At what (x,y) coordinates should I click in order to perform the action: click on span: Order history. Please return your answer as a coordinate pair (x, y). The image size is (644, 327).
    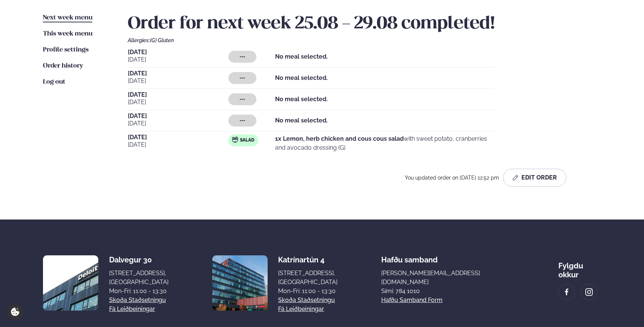
    Looking at the image, I should click on (63, 66).